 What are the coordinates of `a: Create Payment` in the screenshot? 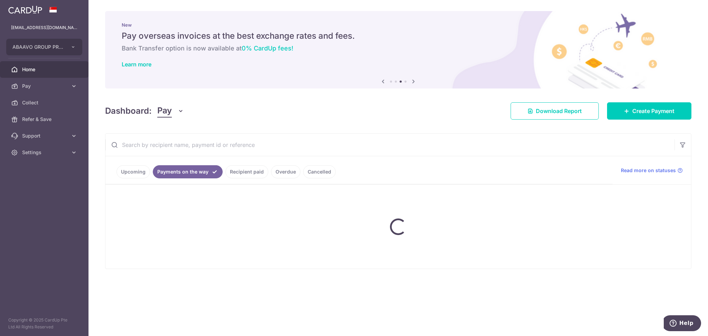 It's located at (649, 111).